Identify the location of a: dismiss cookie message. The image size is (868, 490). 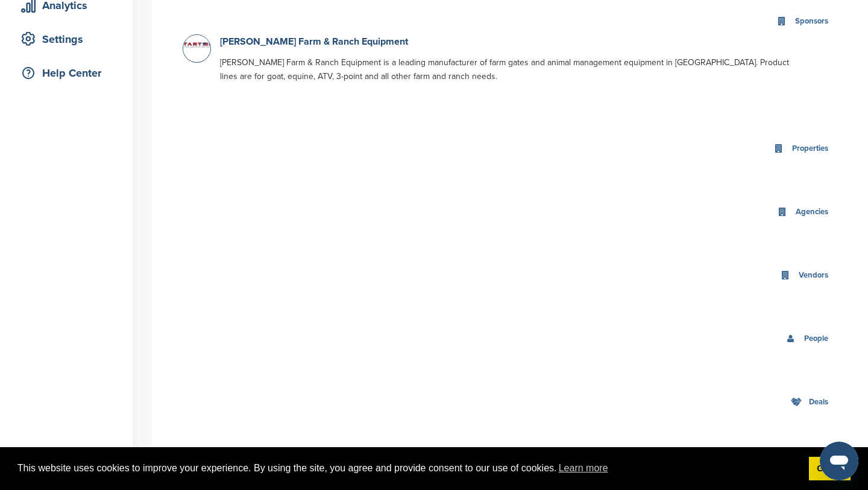
(829, 469).